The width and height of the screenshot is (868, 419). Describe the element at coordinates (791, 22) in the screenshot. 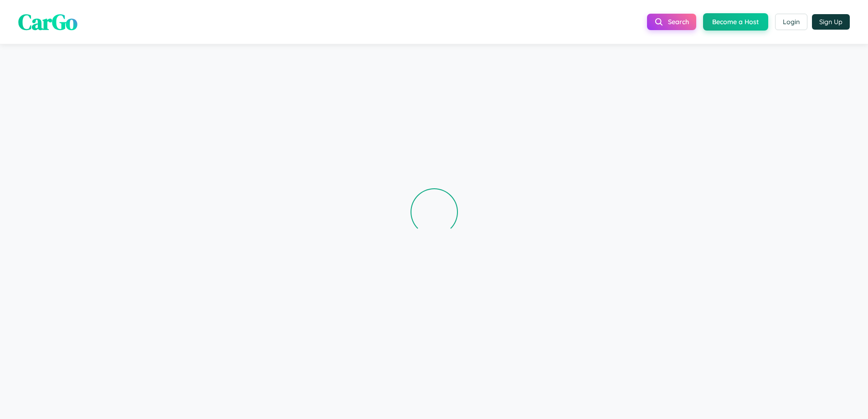

I see `button: Login` at that location.